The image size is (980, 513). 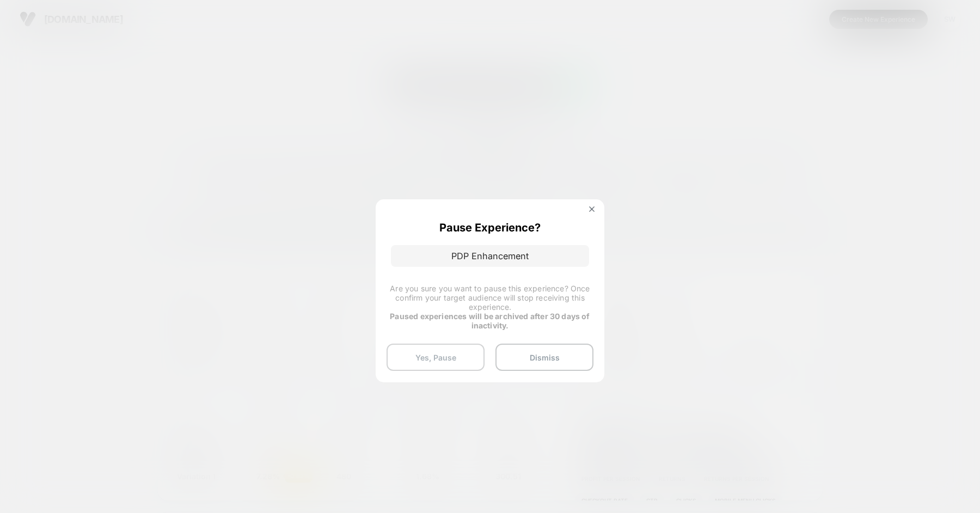 I want to click on span: Are you sure you want to pause this experience? Once confirm your target audience will stop recei..., so click(x=490, y=297).